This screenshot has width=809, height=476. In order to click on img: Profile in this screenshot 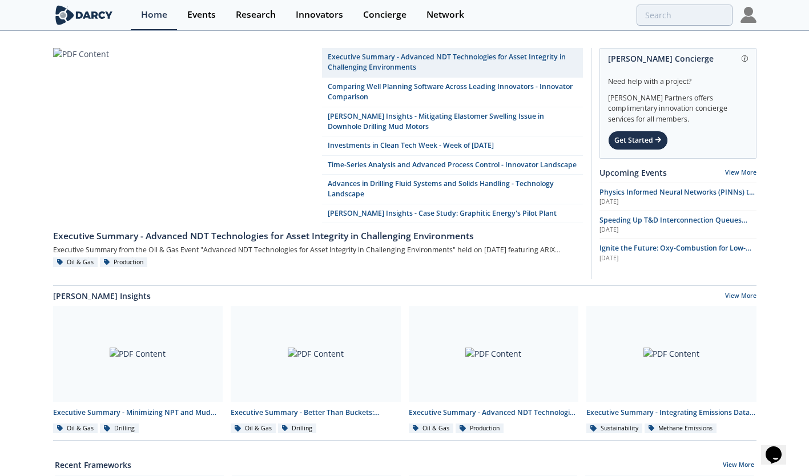, I will do `click(749, 15)`.